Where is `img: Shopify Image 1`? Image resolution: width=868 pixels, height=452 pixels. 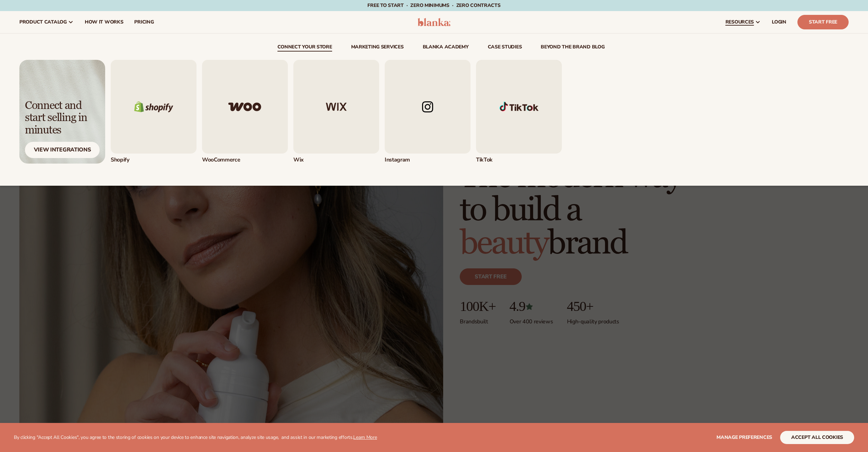 img: Shopify Image 1 is located at coordinates (519, 106).